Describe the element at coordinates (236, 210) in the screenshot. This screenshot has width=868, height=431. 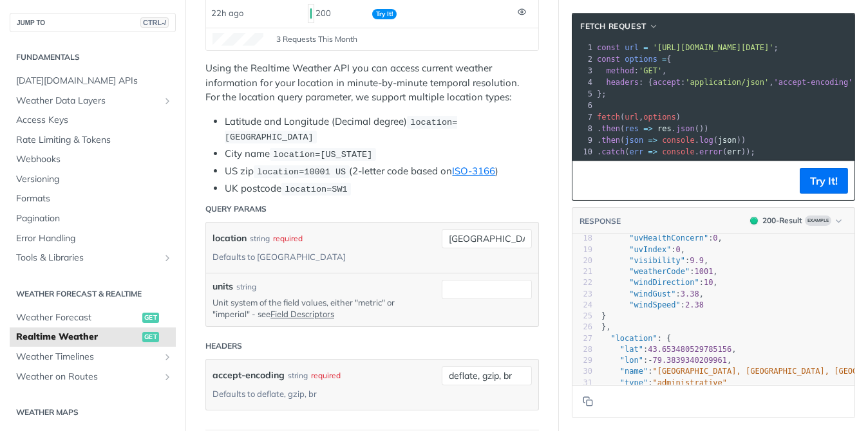
I see `div: Query Params` at that location.